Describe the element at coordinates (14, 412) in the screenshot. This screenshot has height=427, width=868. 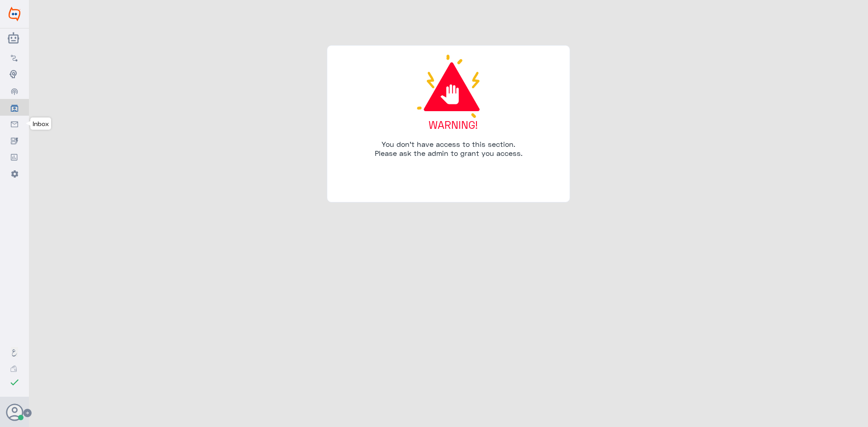
I see `button: Avatar` at that location.